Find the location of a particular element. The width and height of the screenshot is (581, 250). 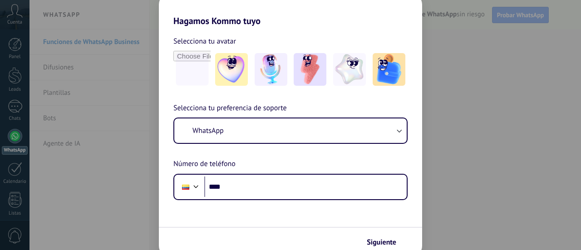

span: WhatsApp is located at coordinates (208, 131).